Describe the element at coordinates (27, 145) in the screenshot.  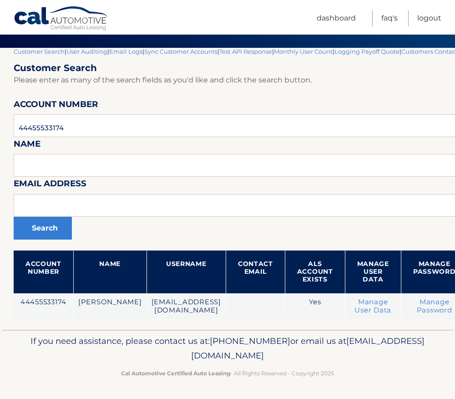
I see `label: Name` at that location.